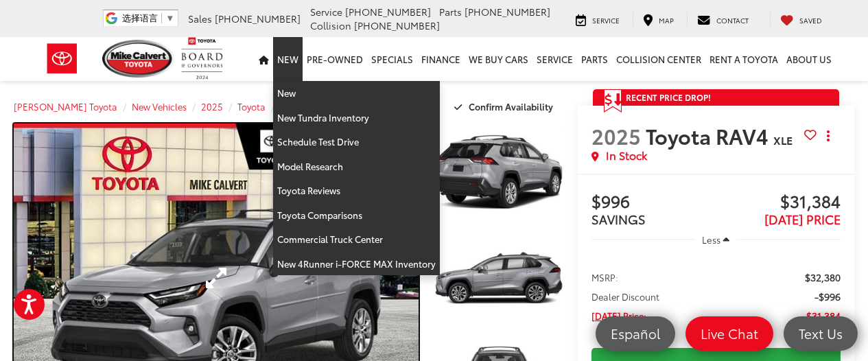  I want to click on img: Toyota, so click(62, 58).